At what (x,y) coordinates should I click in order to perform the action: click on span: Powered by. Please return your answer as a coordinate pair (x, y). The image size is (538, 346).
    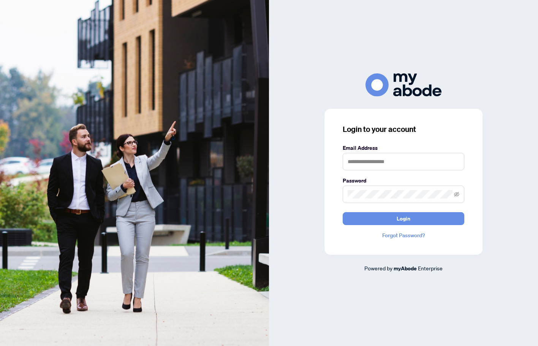
    Looking at the image, I should click on (378, 268).